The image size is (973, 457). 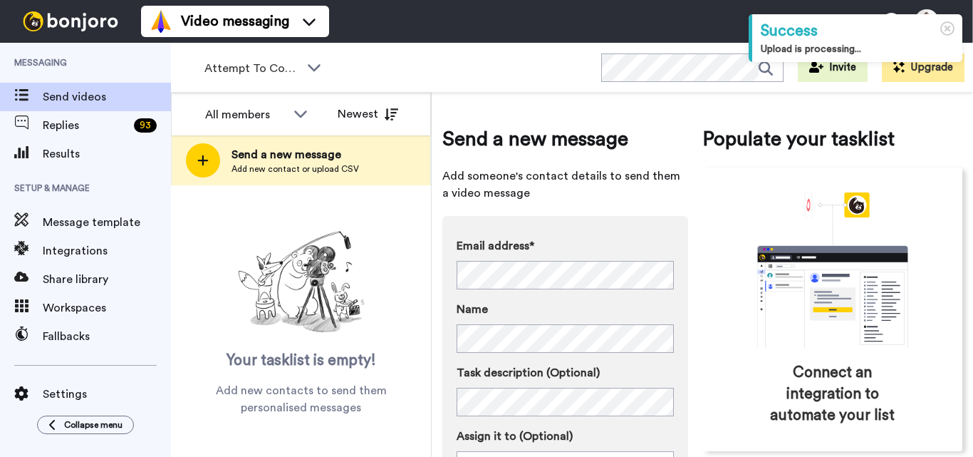 What do you see at coordinates (565, 184) in the screenshot?
I see `span: Add someone's contact details to send them a video message` at bounding box center [565, 184].